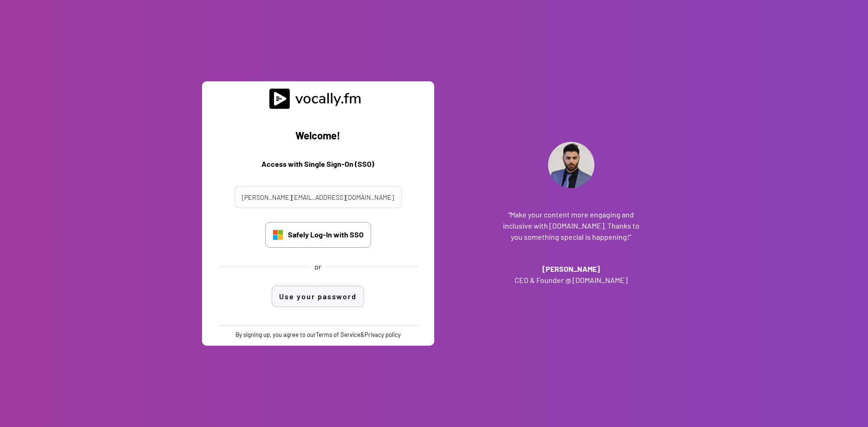  I want to click on h3: Access with Single Sign-On (SSO), so click(318, 167).